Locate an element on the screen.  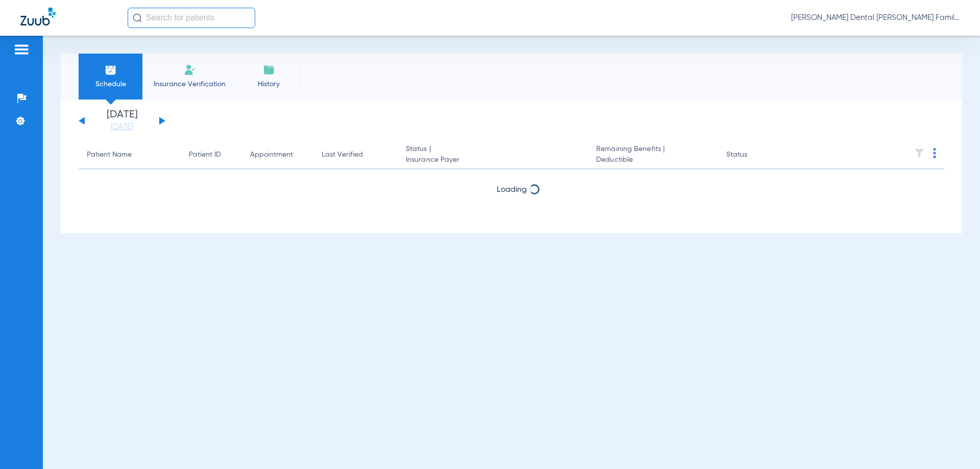
input: Search for patients is located at coordinates (192, 18).